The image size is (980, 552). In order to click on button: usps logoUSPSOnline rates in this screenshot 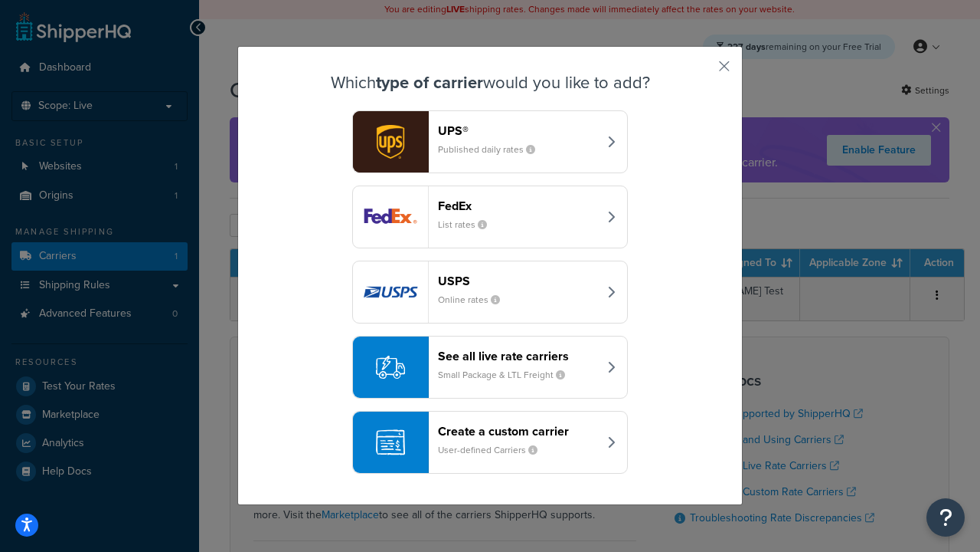, I will do `click(490, 292)`.